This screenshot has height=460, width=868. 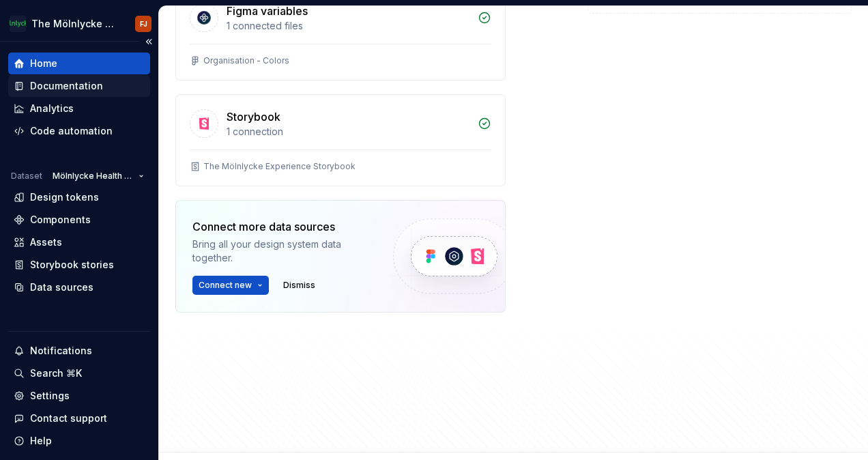 What do you see at coordinates (253, 116) in the screenshot?
I see `div: Storybook` at bounding box center [253, 116].